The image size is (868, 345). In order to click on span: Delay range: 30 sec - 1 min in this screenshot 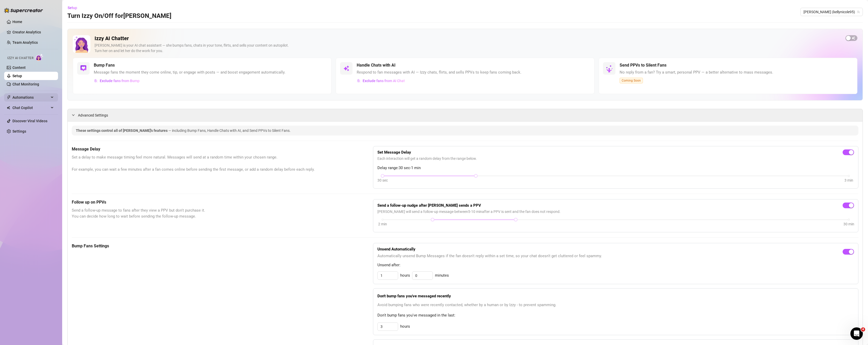, I will do `click(615, 168)`.